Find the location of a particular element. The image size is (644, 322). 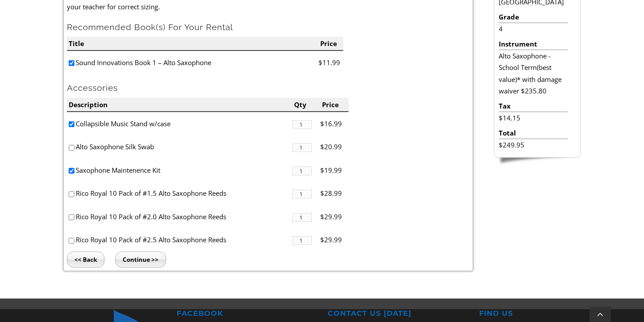

input: << Back is located at coordinates (86, 260).